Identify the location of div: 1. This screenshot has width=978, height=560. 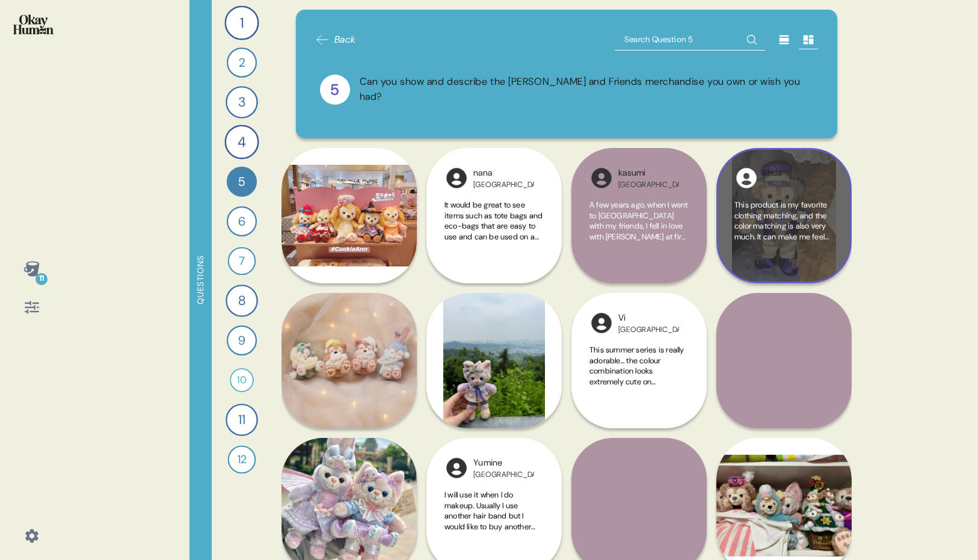
(242, 22).